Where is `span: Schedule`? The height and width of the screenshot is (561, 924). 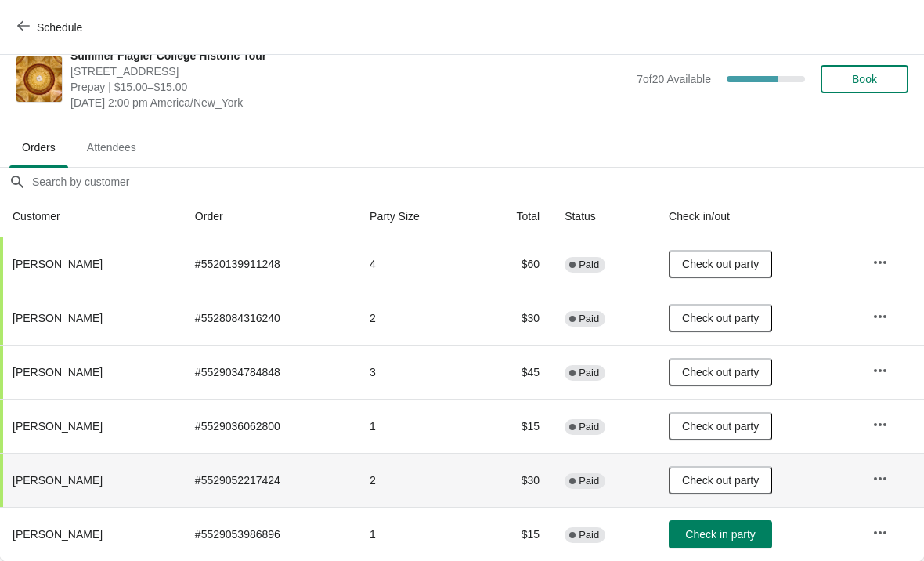 span: Schedule is located at coordinates (59, 27).